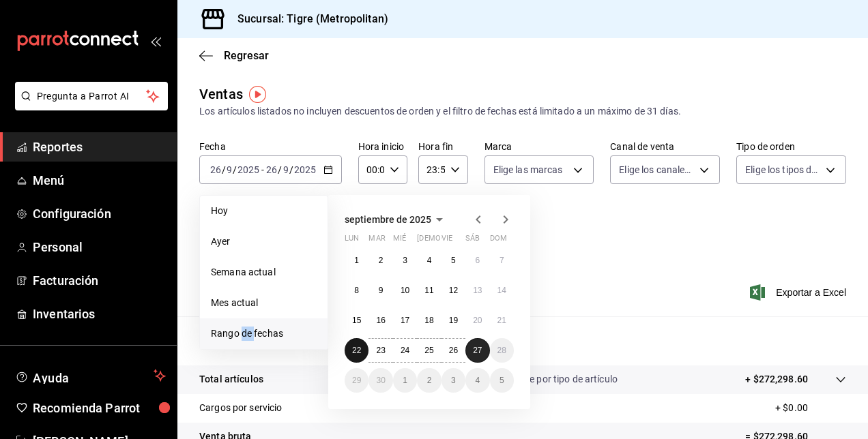 The height and width of the screenshot is (439, 868). Describe the element at coordinates (356, 381) in the screenshot. I see `abbr: 29 de septiembre de 2025` at that location.